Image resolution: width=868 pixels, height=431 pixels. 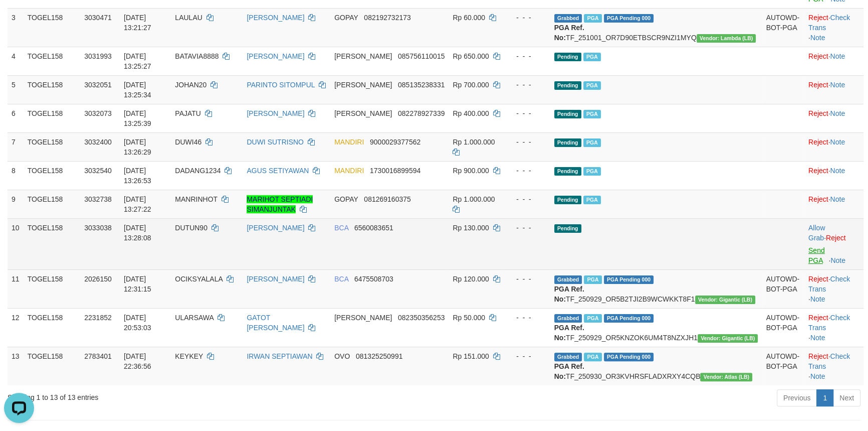 I want to click on span: Copy 9000029377562 to clipboard, so click(x=395, y=142).